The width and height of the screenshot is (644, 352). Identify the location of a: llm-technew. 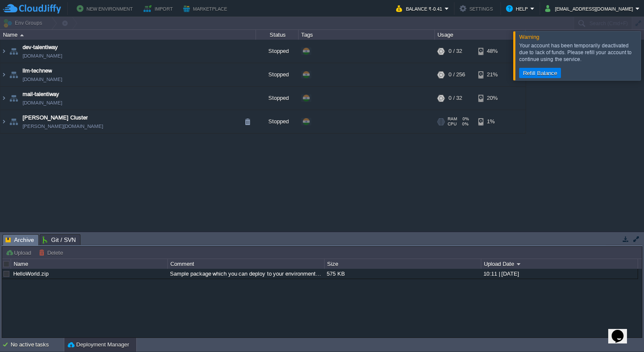
(37, 71).